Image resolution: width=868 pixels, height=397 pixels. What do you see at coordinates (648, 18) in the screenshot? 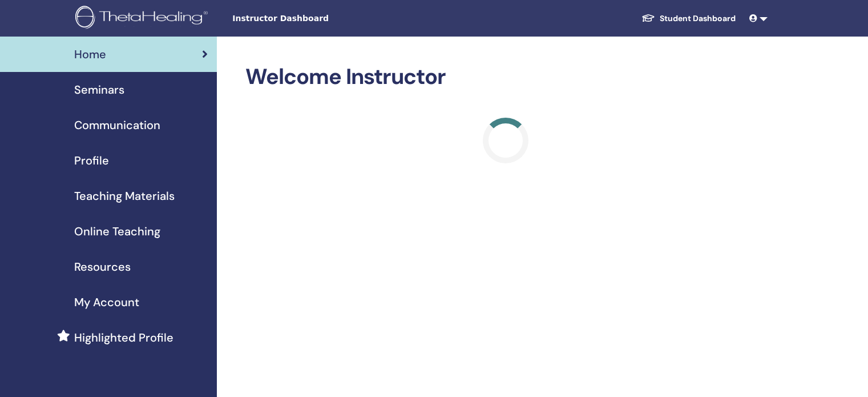
I see `img: graduation-cap-white.svg` at bounding box center [648, 18].